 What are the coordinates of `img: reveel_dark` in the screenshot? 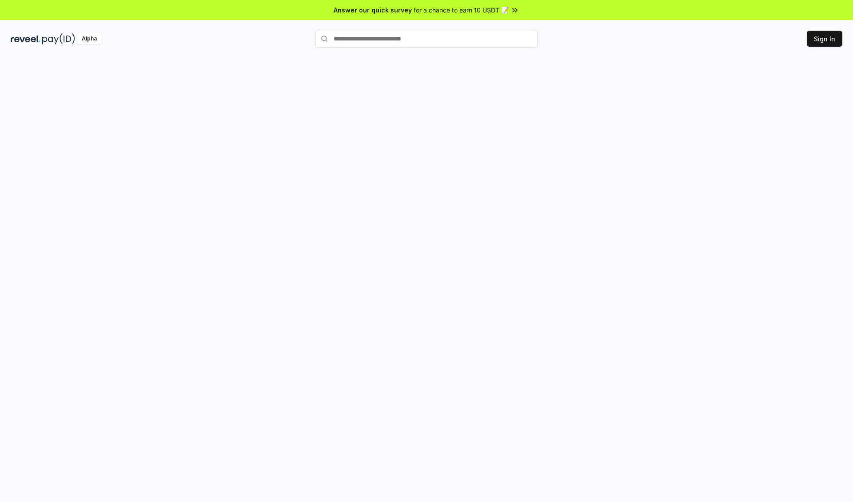 It's located at (25, 39).